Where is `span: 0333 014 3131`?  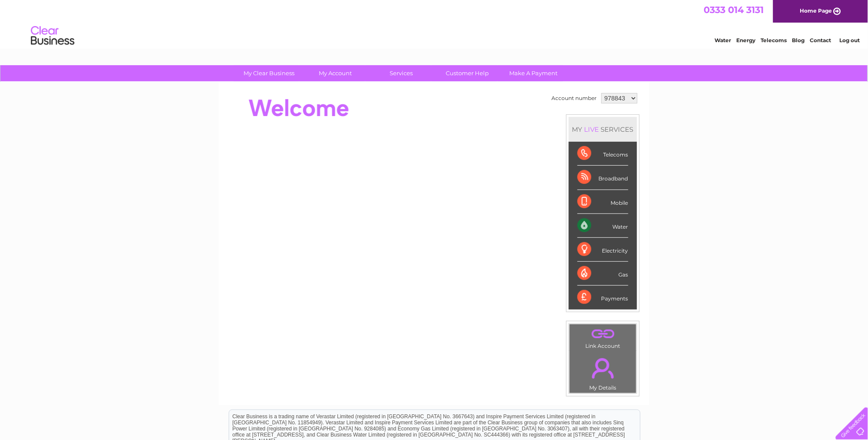 span: 0333 014 3131 is located at coordinates (734, 9).